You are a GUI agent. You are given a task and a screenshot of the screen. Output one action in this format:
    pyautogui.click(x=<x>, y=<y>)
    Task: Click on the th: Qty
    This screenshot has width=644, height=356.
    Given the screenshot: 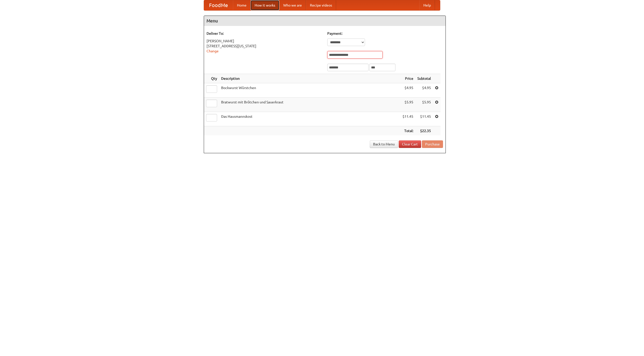 What is the action you would take?
    pyautogui.click(x=212, y=78)
    